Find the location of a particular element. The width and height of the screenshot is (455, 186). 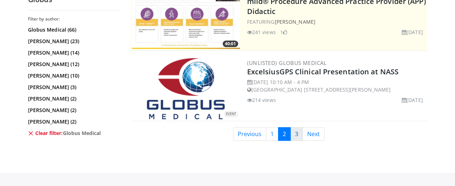

a: 1 is located at coordinates (272, 134).